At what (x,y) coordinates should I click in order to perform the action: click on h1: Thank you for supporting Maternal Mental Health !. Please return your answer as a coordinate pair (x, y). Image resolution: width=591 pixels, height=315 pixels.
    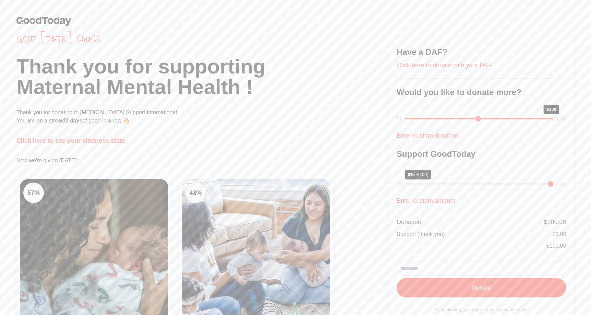
    Looking at the image, I should click on (202, 77).